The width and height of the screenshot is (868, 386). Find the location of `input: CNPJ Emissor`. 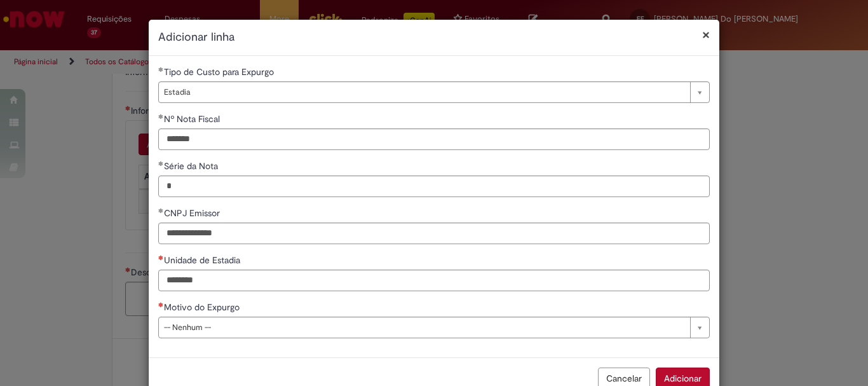

input: CNPJ Emissor is located at coordinates (434, 233).